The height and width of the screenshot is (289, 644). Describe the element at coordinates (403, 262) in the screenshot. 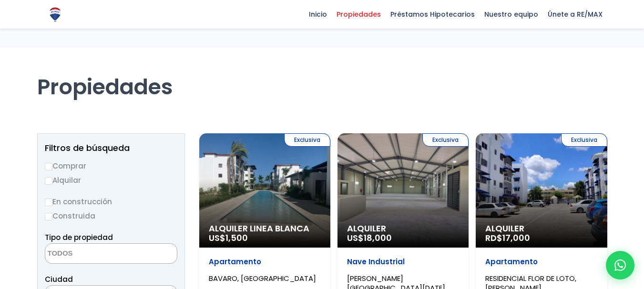

I see `p: Nave Industrial` at that location.